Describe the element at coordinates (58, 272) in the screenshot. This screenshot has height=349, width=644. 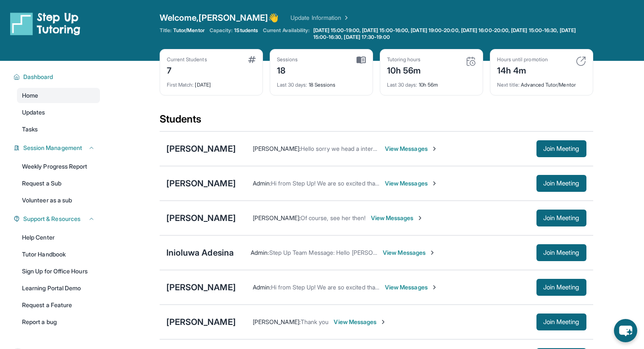
I see `a: Sign Up for Office Hours` at that location.